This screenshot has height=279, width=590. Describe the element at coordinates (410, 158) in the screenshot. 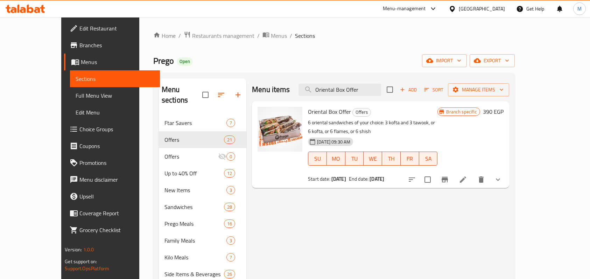

I see `span: FR` at that location.